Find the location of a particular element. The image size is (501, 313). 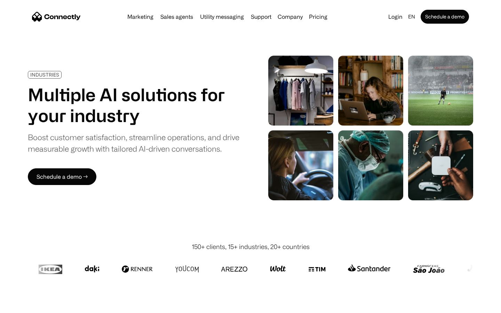

a: Support is located at coordinates (261, 17).